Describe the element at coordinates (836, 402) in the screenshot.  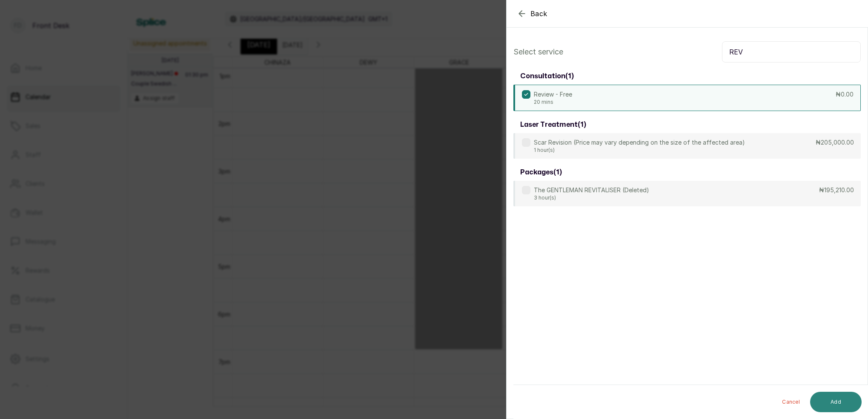
I see `button: Add` at that location.